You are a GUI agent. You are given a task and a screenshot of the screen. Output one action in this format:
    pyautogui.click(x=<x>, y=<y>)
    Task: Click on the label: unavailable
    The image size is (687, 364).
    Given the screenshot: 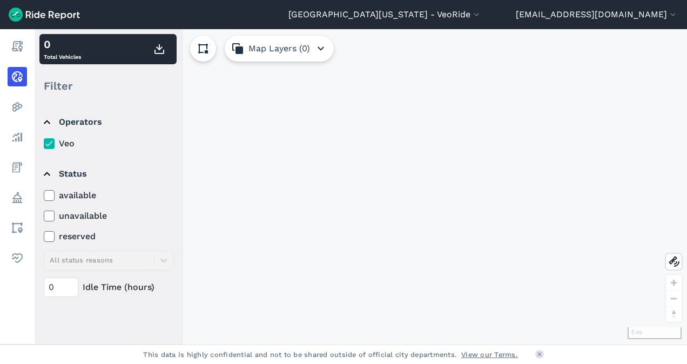 What is the action you would take?
    pyautogui.click(x=109, y=216)
    